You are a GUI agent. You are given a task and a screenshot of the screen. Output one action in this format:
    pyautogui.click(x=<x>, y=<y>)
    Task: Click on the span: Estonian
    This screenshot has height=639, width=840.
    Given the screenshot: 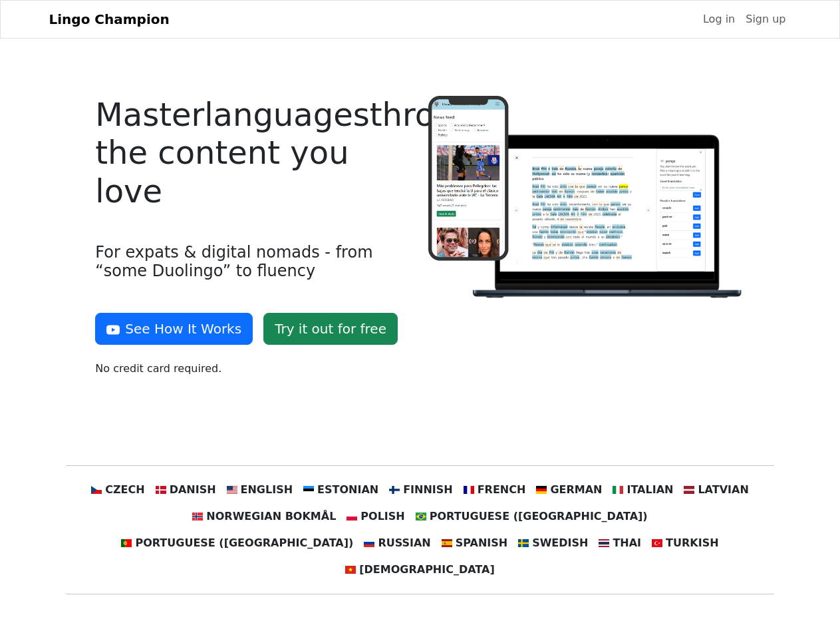 What is the action you would take?
    pyautogui.click(x=348, y=489)
    